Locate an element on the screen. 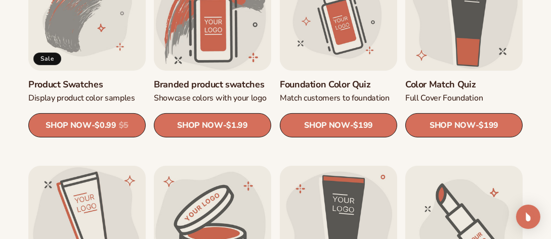  s: $5 is located at coordinates (123, 125).